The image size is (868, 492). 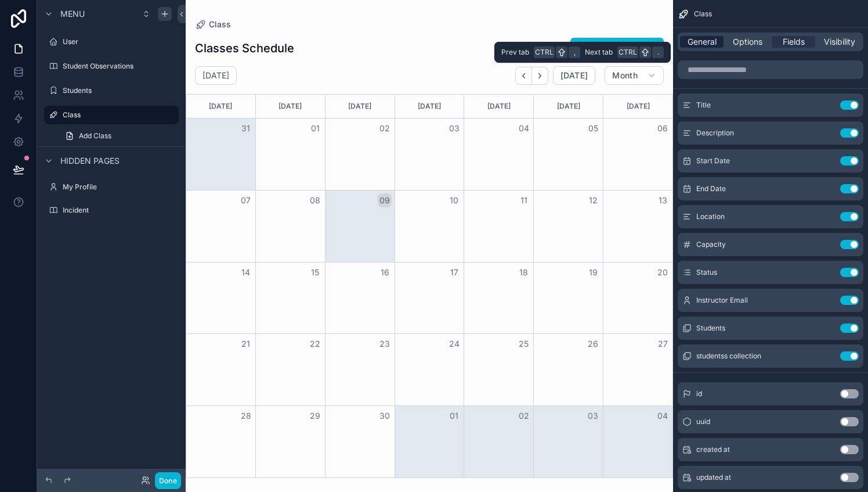 I want to click on span: Status, so click(x=707, y=273).